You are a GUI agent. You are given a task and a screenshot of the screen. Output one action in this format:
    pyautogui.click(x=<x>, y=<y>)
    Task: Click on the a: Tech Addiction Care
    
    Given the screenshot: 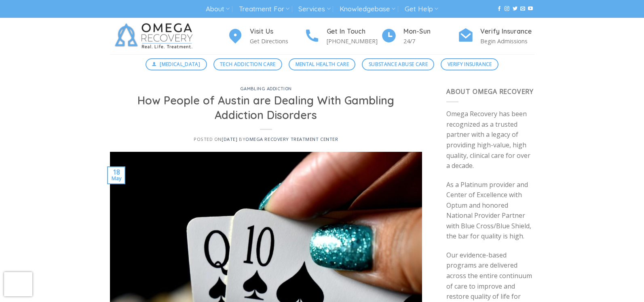 What is the action you would take?
    pyautogui.click(x=248, y=65)
    